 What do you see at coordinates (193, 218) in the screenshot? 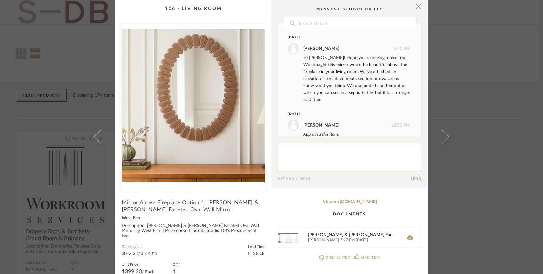
I see `div: West Elm` at bounding box center [193, 218].